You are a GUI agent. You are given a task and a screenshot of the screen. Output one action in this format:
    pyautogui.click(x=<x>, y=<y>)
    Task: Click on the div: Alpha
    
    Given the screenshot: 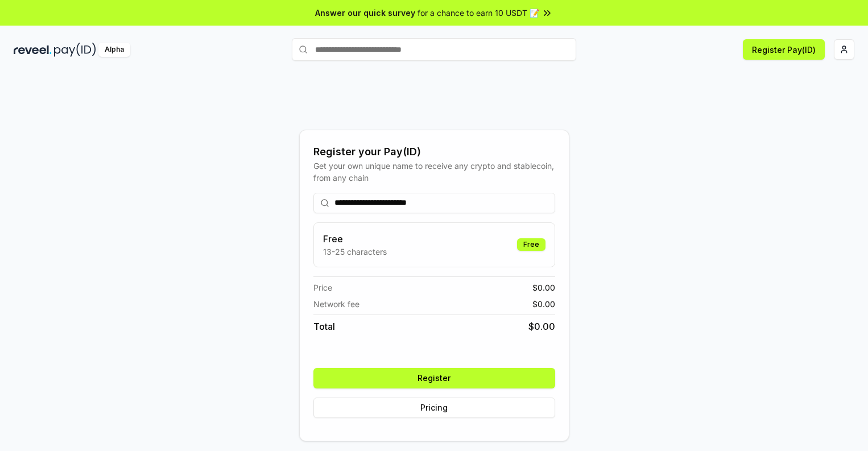 What is the action you would take?
    pyautogui.click(x=115, y=50)
    